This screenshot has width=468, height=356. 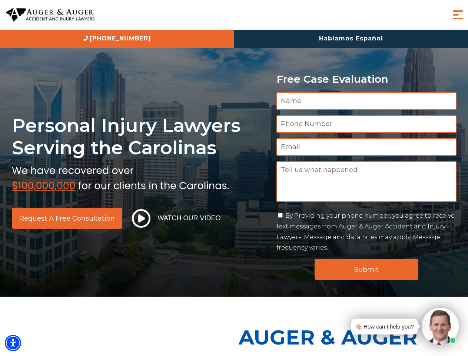 I want to click on div: 👋🏼 How can I help you?, so click(x=384, y=326).